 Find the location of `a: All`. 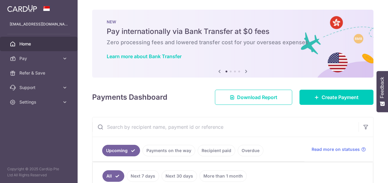

a: All is located at coordinates (113, 176).